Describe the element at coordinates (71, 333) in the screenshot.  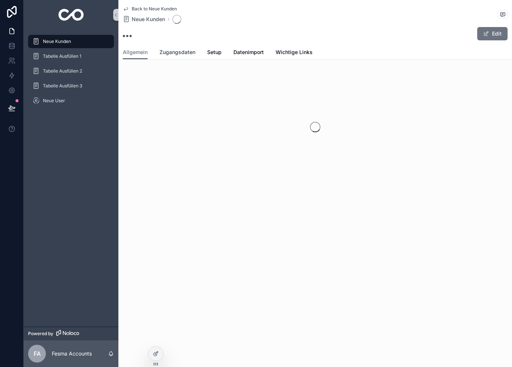
I see `a: Powered by` at that location.